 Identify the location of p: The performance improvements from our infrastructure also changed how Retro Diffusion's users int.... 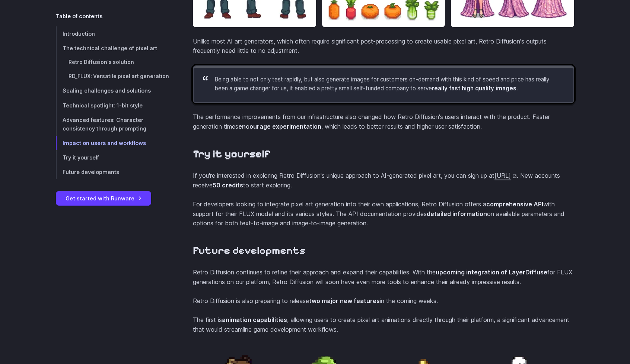
(383, 121).